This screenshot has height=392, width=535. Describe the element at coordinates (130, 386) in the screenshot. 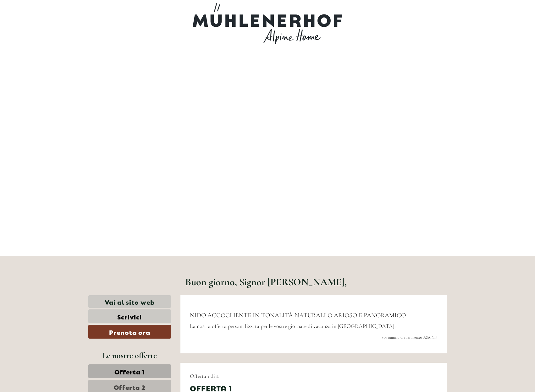

I see `span: Offerta 2` at that location.